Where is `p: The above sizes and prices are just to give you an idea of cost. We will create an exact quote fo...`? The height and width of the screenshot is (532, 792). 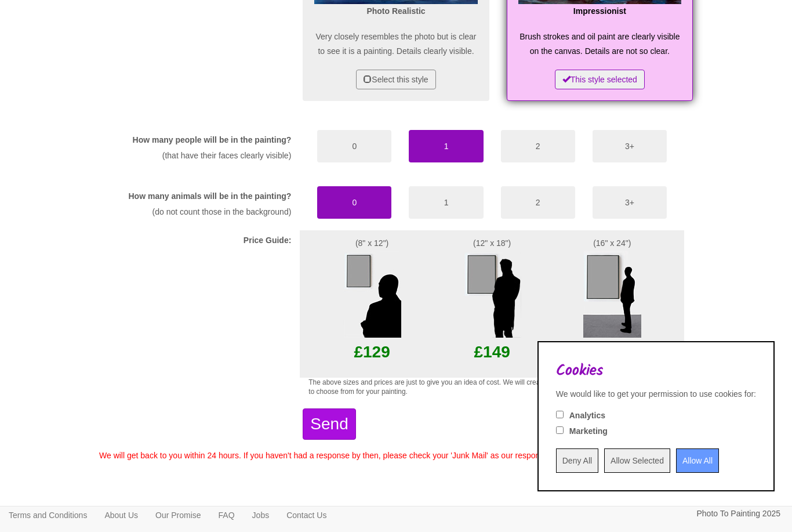 p: The above sizes and prices are just to give you an idea of cost. We will create an exact quote fo... is located at coordinates (492, 387).